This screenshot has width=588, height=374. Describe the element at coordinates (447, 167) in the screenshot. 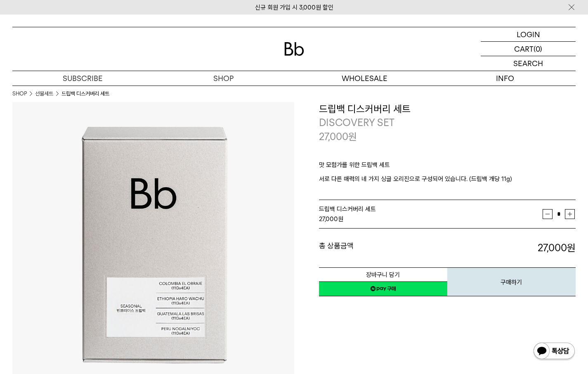

I see `p: 맛 모험가를 위한 드립백 세트` at that location.